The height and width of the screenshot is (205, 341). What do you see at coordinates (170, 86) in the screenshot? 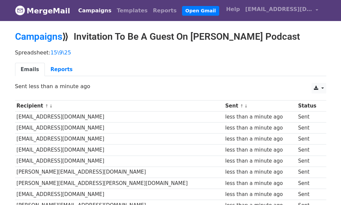
I see `p: Sent less than a minute ago` at bounding box center [170, 86].